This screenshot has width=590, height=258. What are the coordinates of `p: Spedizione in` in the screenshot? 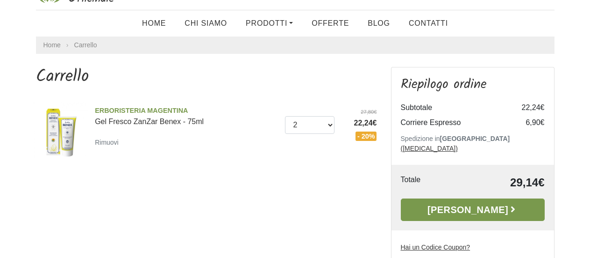 It's located at (473, 143).